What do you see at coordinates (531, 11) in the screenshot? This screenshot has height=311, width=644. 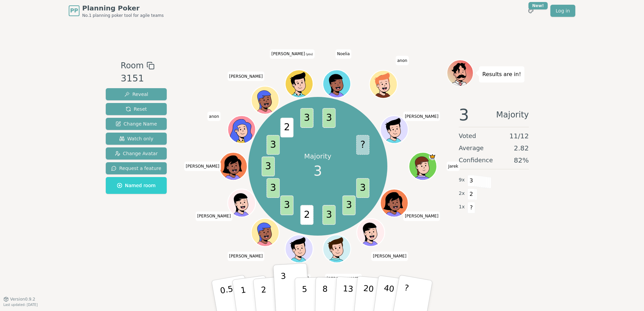 I see `button: New!` at bounding box center [531, 11].